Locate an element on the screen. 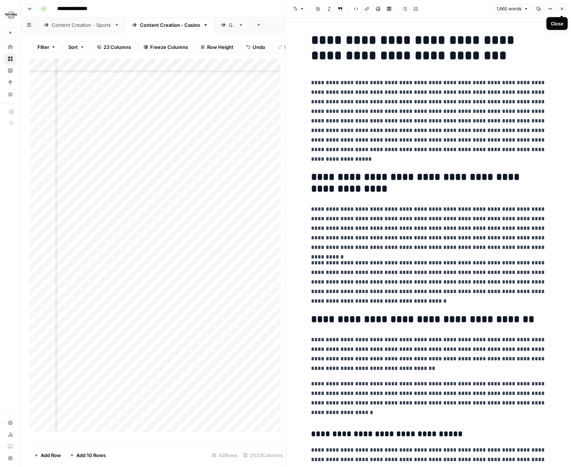 This screenshot has height=467, width=571. button: Add Row is located at coordinates (47, 455).